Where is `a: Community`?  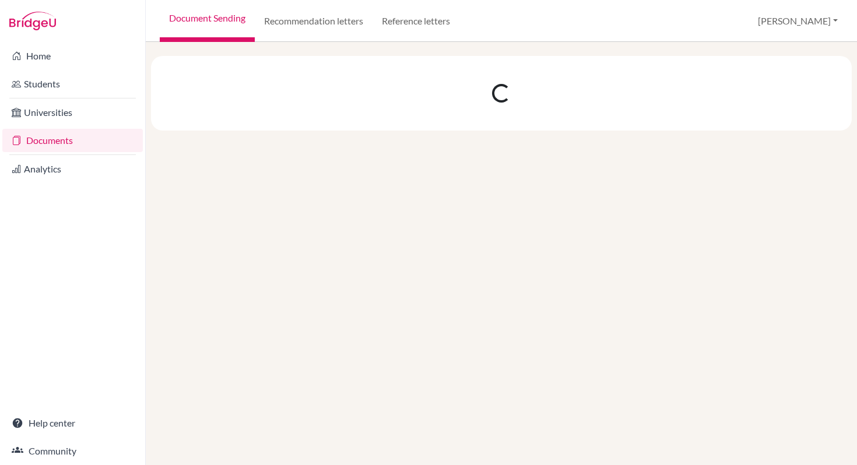
a: Community is located at coordinates (72, 451).